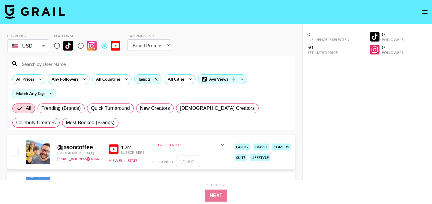 This screenshot has height=204, width=432. I want to click on span: New Creators, so click(155, 108).